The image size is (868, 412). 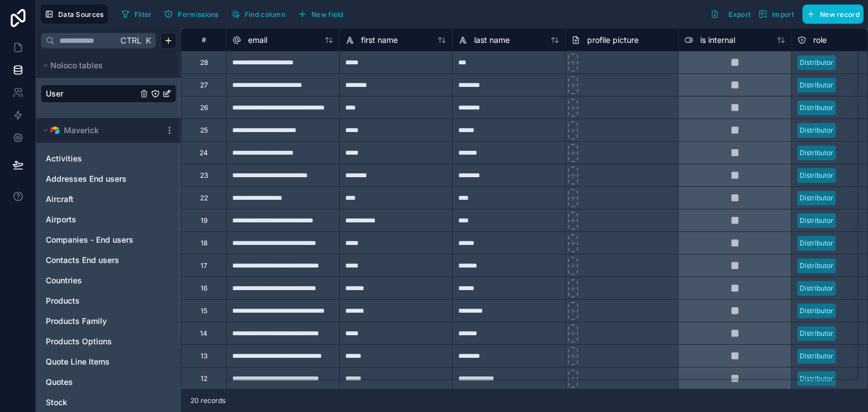 I want to click on span: Stock, so click(x=57, y=403).